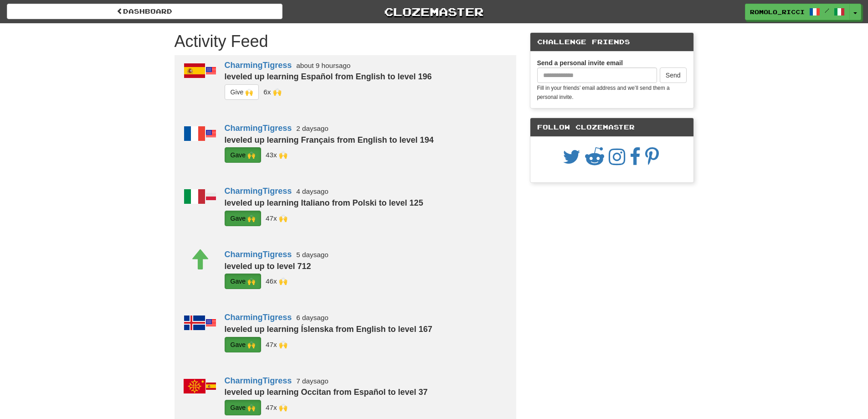  What do you see at coordinates (612, 127) in the screenshot?
I see `div: Follow Clozemaster` at bounding box center [612, 127].